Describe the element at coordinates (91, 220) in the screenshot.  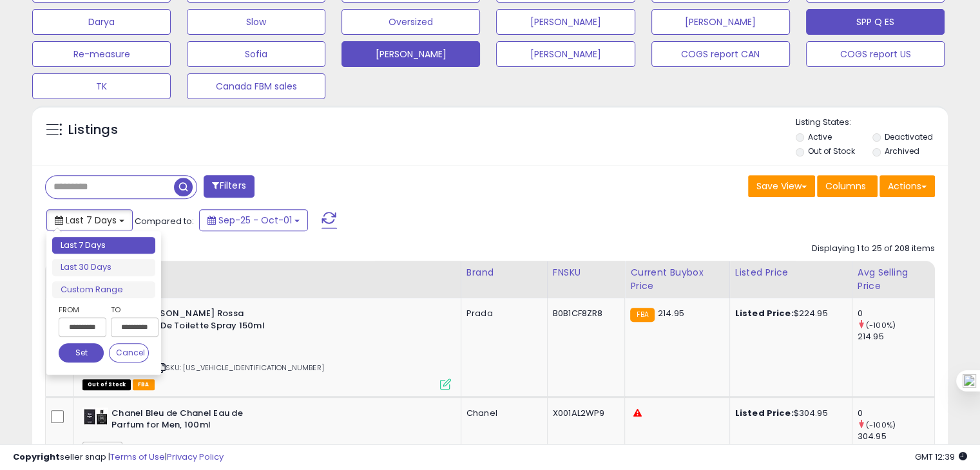
I see `span: Last 7 Days` at that location.